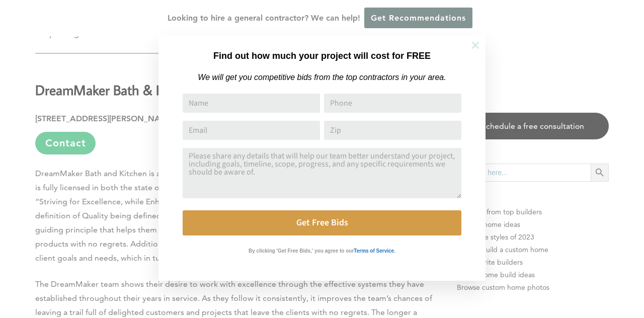 This screenshot has height=318, width=644. Describe the element at coordinates (301, 251) in the screenshot. I see `strong: By clicking 'Get Free Bids,' you agree to our` at that location.